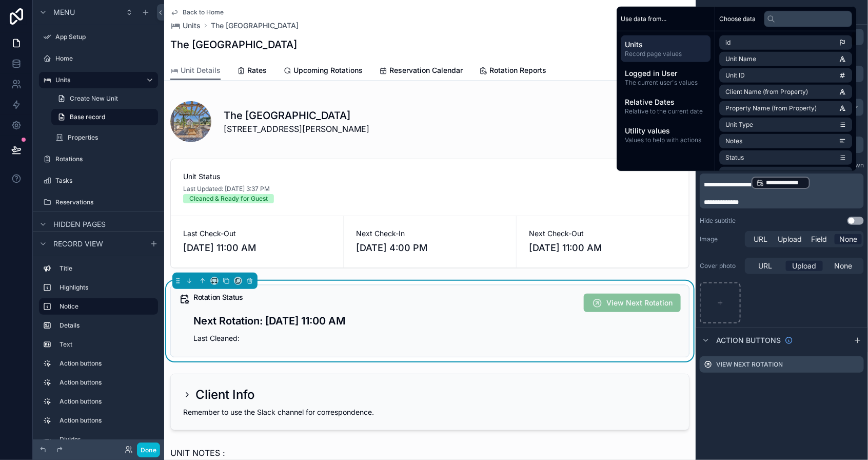 The height and width of the screenshot is (460, 868). I want to click on span: Rates, so click(257, 70).